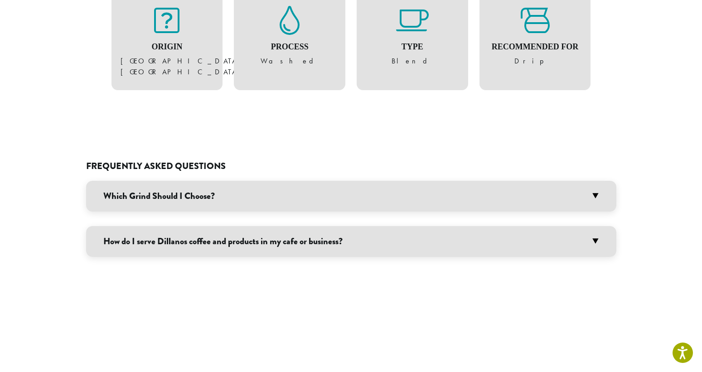 This screenshot has height=372, width=702. I want to click on figure: Washed, so click(290, 36).